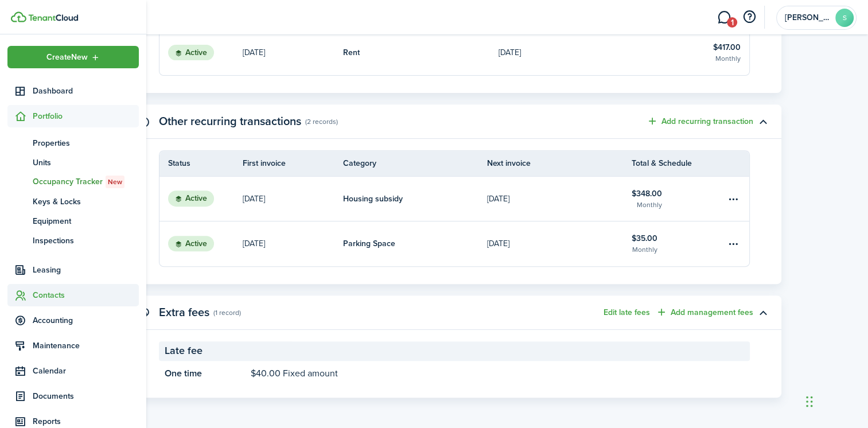 This screenshot has height=428, width=868. What do you see at coordinates (646, 193) in the screenshot?
I see `table-info-title: $348.00` at bounding box center [646, 193].